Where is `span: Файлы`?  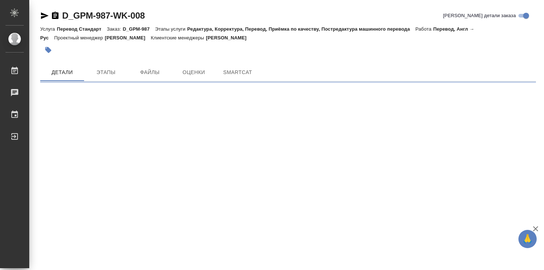 span: Файлы is located at coordinates (150, 72).